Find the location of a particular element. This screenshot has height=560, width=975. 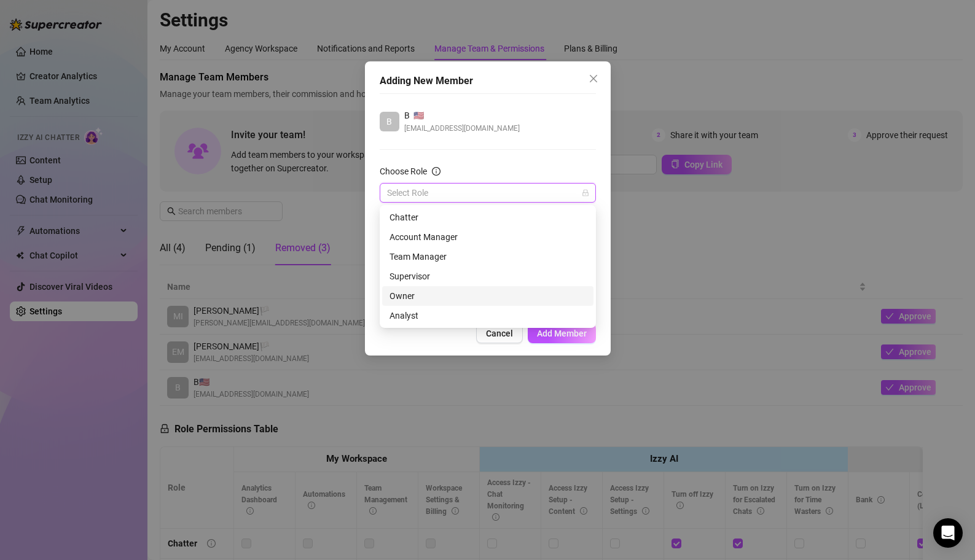

div: Choose Role is located at coordinates (403, 172).